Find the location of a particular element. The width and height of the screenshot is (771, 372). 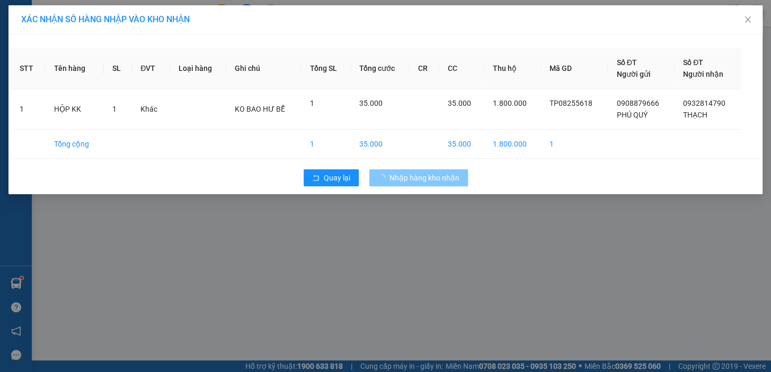

button: Close is located at coordinates (747, 20).